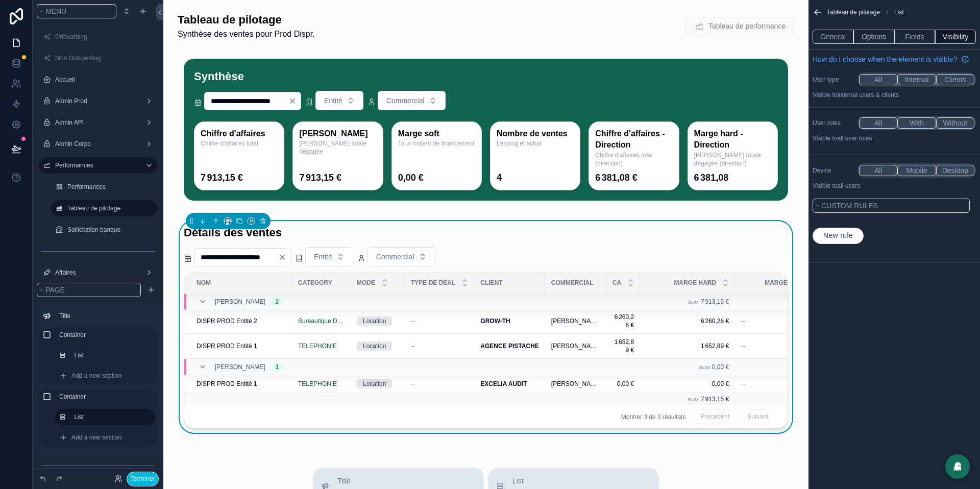 The width and height of the screenshot is (980, 489). Describe the element at coordinates (96, 122) in the screenshot. I see `label: Admin API` at that location.